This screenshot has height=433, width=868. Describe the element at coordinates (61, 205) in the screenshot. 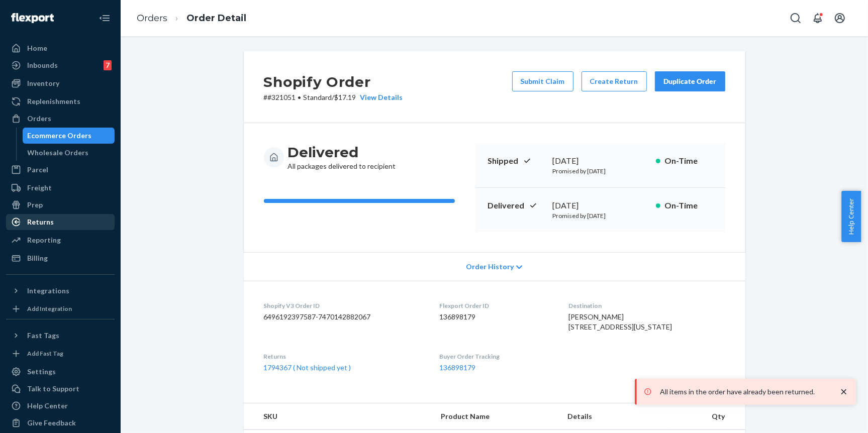

I see `a: Prep` at that location.